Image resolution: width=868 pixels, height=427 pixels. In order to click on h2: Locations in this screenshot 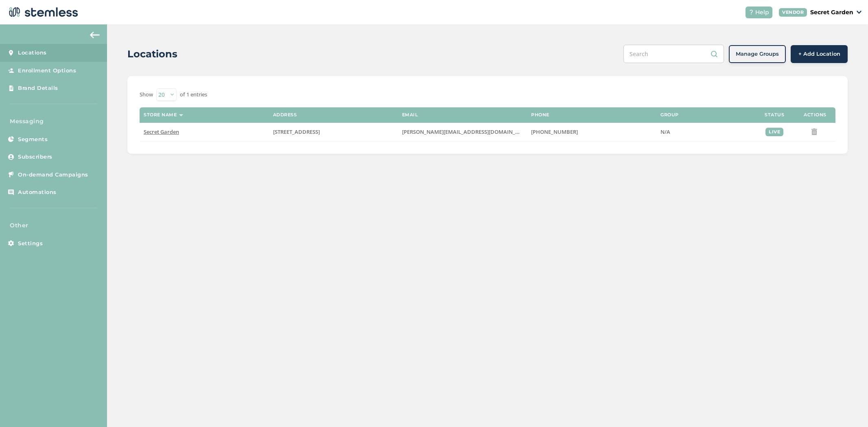, I will do `click(152, 54)`.